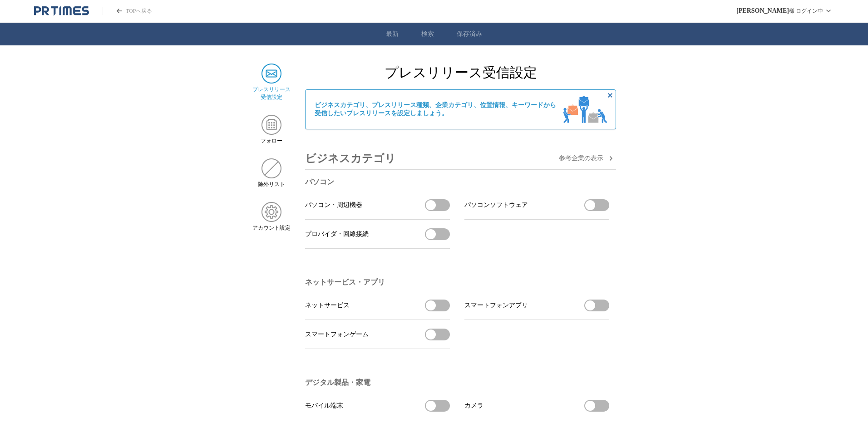  I want to click on img: フォロー, so click(271, 125).